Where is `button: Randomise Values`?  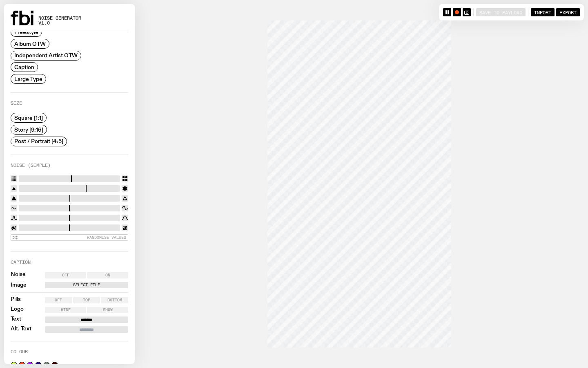
button: Randomise Values is located at coordinates (69, 237).